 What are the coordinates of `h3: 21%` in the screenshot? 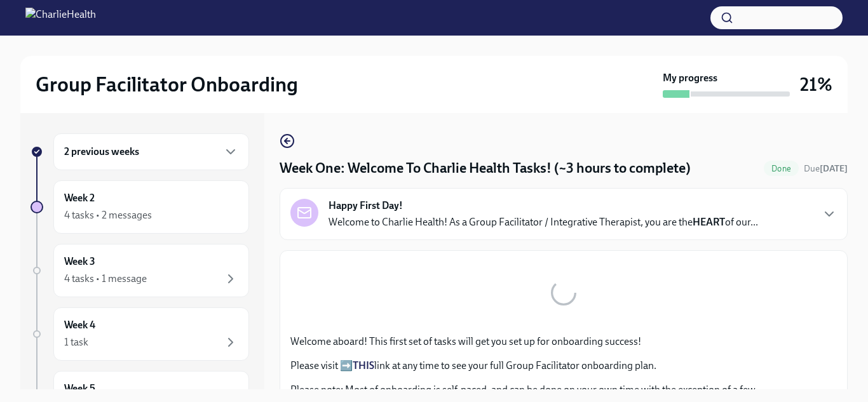 It's located at (816, 84).